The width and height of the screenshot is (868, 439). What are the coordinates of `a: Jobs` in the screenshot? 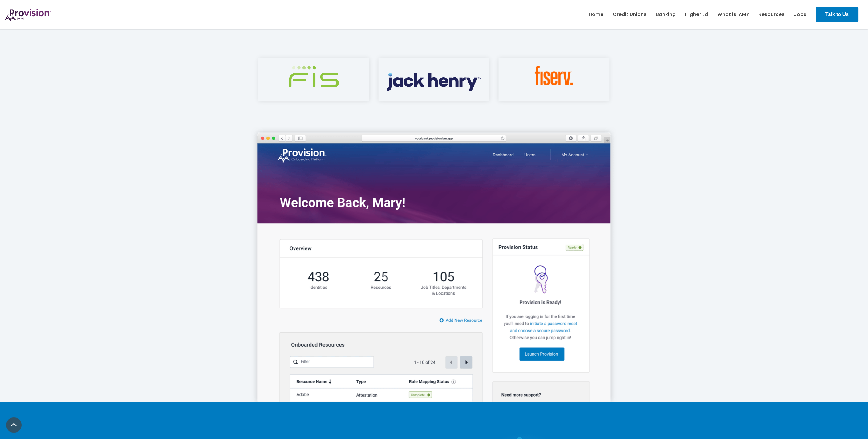 It's located at (800, 14).